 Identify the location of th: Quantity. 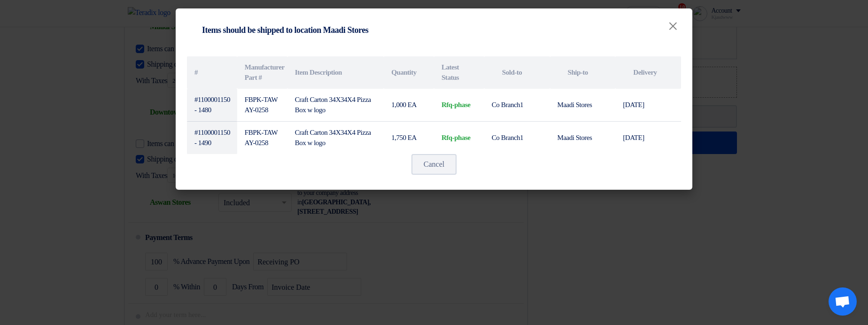
(409, 72).